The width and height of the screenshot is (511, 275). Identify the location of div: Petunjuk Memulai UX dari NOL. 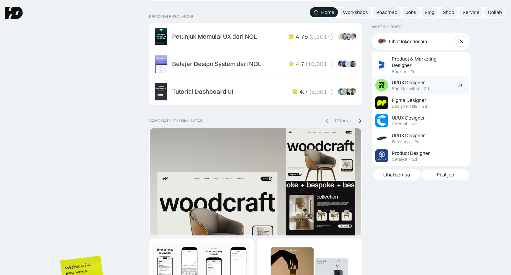
(215, 37).